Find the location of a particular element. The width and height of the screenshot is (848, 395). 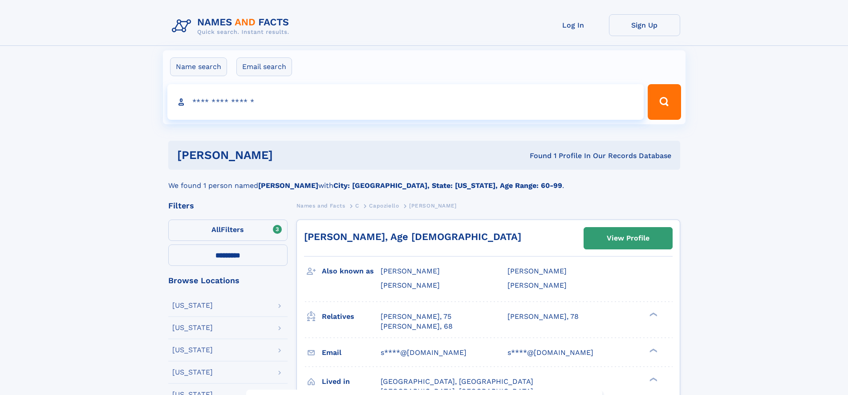

input: search input is located at coordinates (405, 102).